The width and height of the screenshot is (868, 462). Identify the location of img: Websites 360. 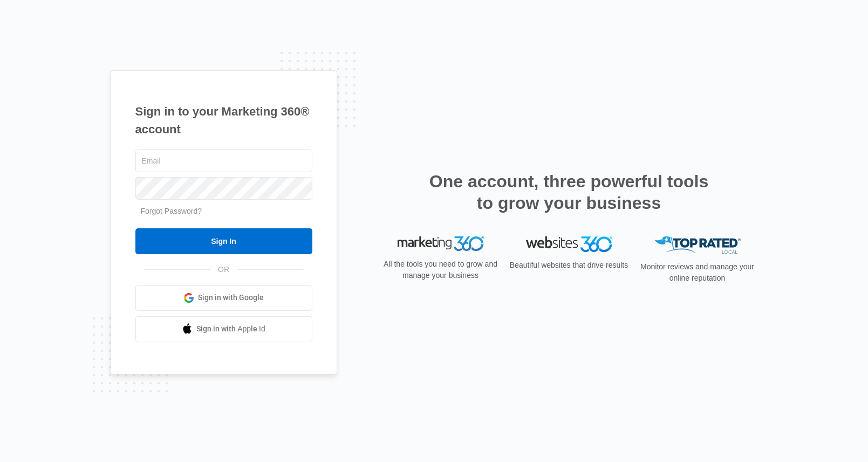
(569, 244).